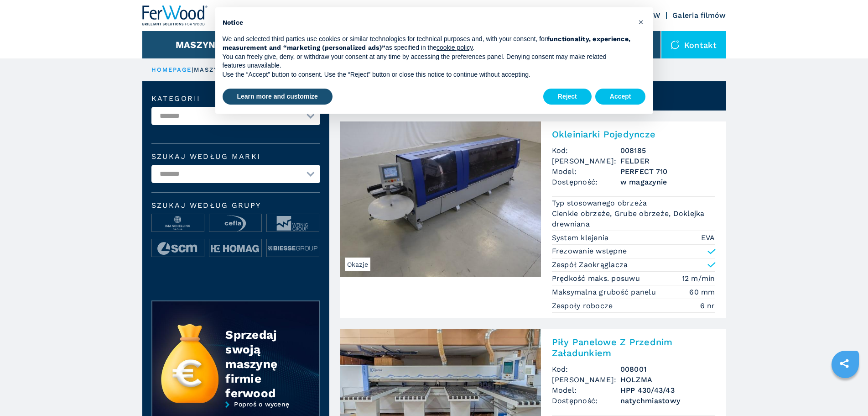  What do you see at coordinates (668, 160) in the screenshot?
I see `h3: FELDER` at bounding box center [668, 160].